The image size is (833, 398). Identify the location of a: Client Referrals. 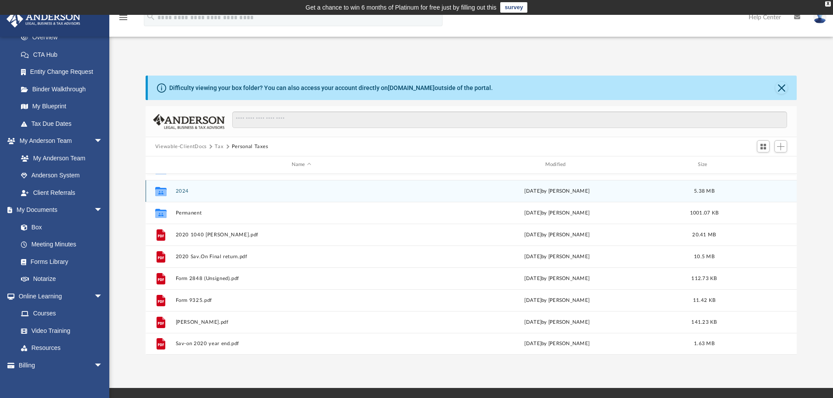
(62, 193).